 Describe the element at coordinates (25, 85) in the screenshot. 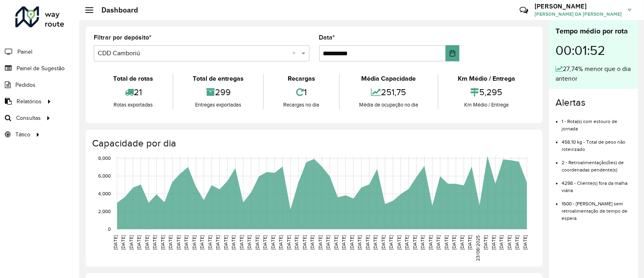

I see `span: Pedidos` at that location.